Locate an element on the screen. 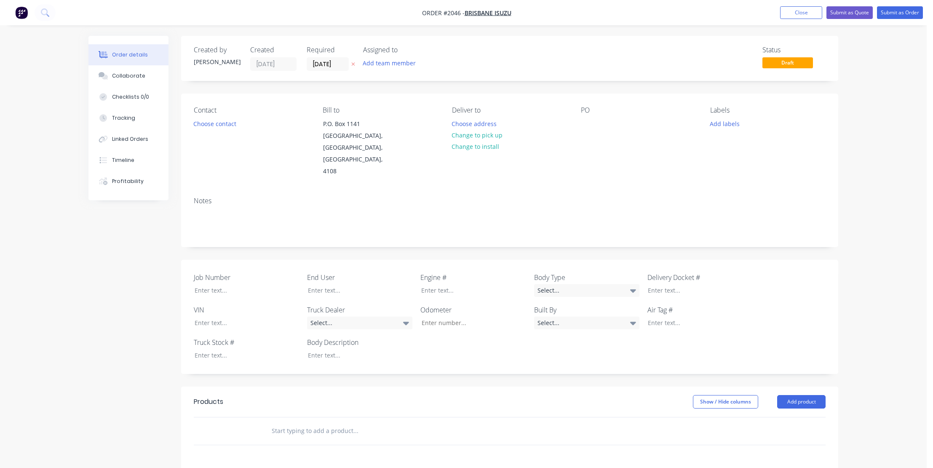 This screenshot has width=933, height=468. button: Submit as Quote is located at coordinates (850, 13).